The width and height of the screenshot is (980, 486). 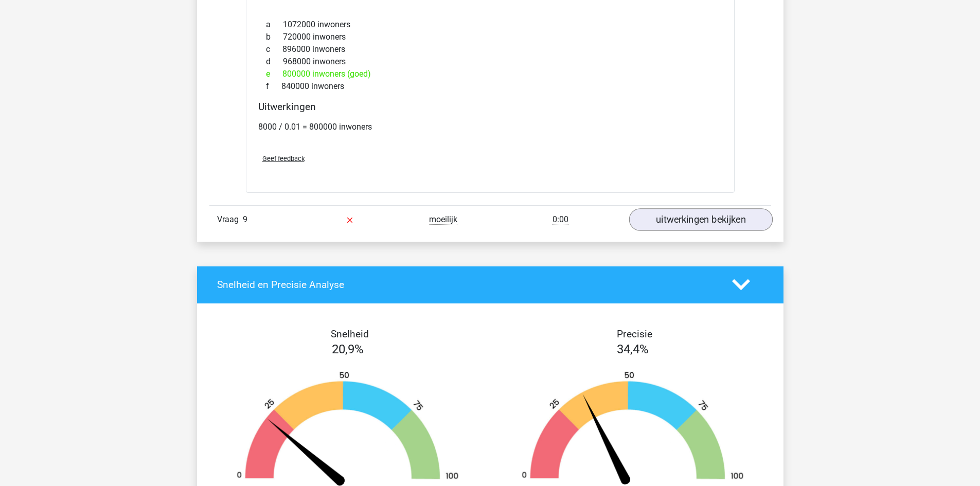 What do you see at coordinates (274, 37) in the screenshot?
I see `span: b` at bounding box center [274, 37].